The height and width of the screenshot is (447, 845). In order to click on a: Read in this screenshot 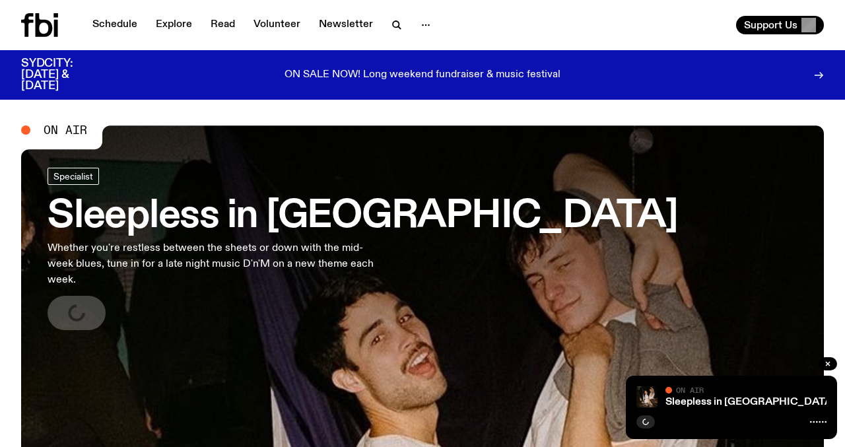, I will do `click(223, 25)`.